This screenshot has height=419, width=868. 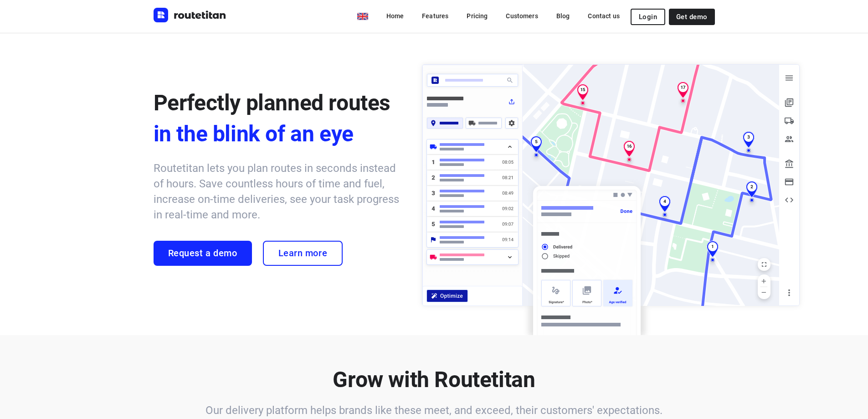 What do you see at coordinates (563, 16) in the screenshot?
I see `a: Blog` at bounding box center [563, 16].